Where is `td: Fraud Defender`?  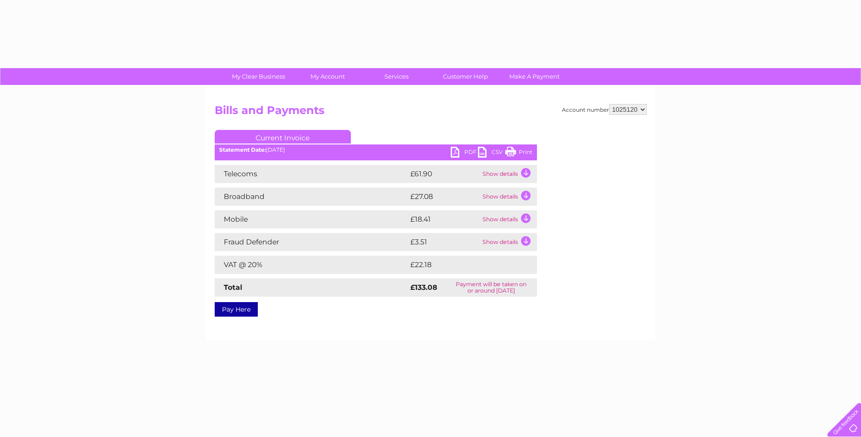 td: Fraud Defender is located at coordinates (311, 242).